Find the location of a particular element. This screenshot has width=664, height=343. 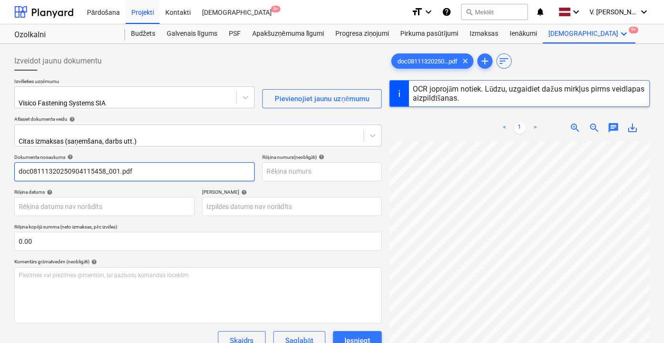

div: Atlasiet dokumenta veidu is located at coordinates (198, 119).